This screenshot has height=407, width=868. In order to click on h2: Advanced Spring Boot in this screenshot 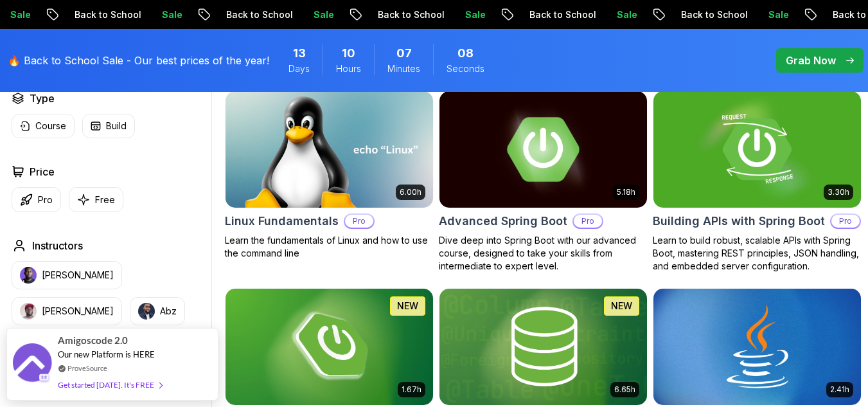, I will do `click(503, 222)`.